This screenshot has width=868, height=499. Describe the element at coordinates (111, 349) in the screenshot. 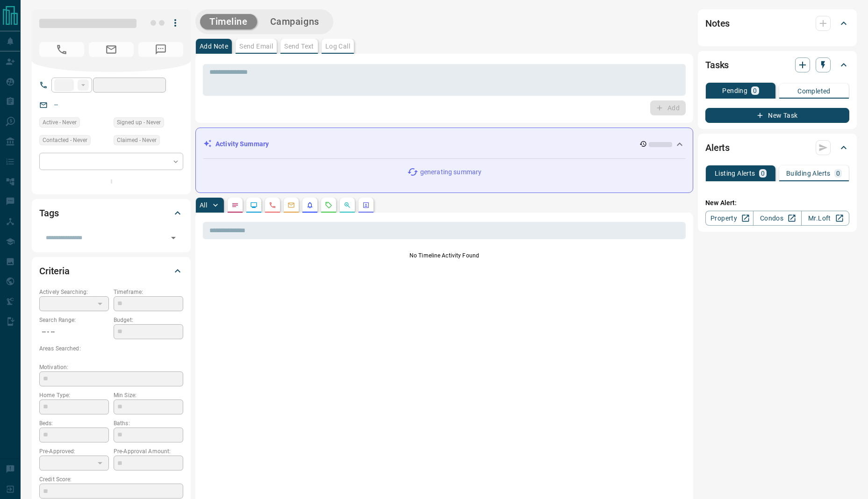

I see `p: Areas Searched:` at that location.